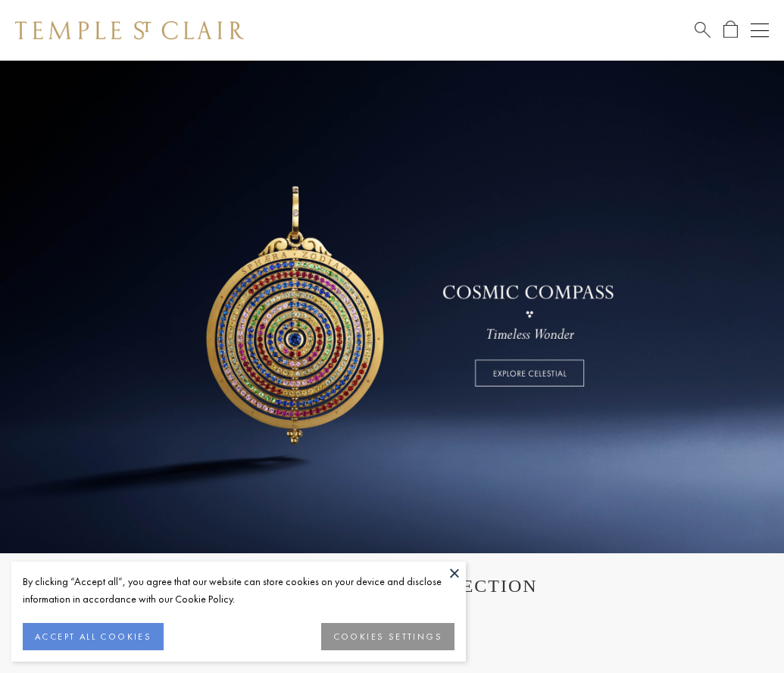 The height and width of the screenshot is (673, 784). I want to click on img: Temple St. Clair, so click(129, 31).